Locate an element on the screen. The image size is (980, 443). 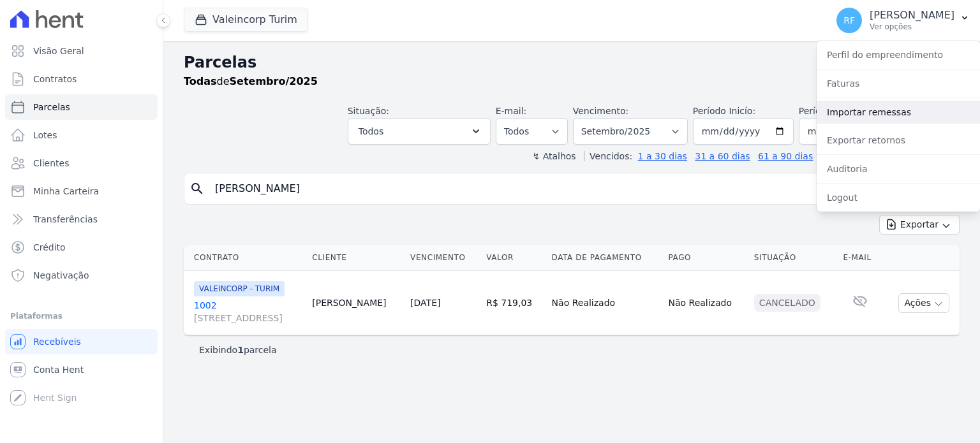
th: Situação is located at coordinates (794, 258).